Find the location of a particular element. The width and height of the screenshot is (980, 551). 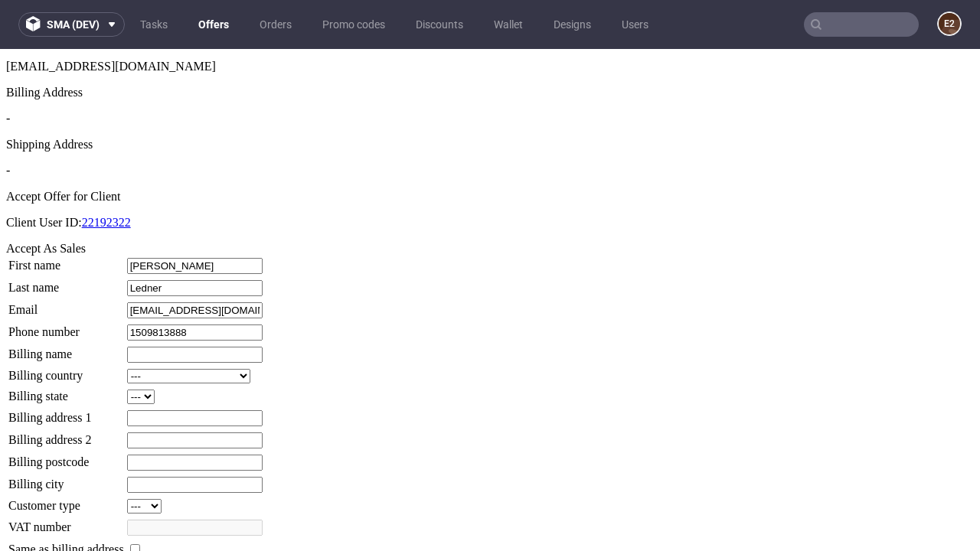

a: Promo codes is located at coordinates (353, 24).